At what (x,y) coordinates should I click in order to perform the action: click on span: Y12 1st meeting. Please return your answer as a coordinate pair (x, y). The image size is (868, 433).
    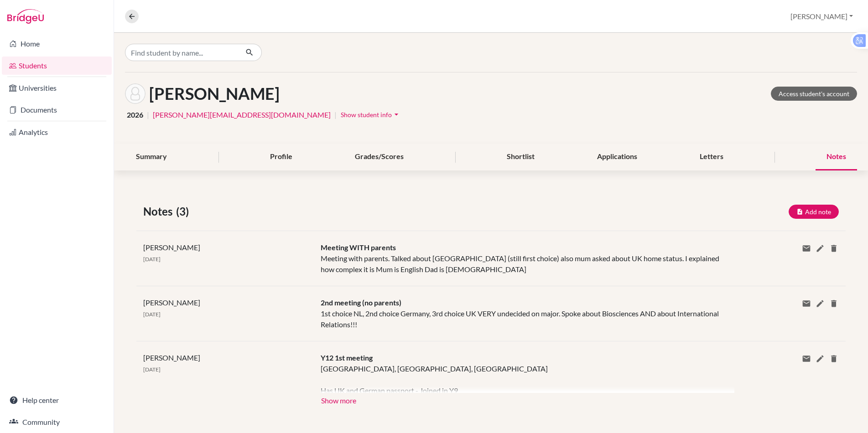
    Looking at the image, I should click on (347, 358).